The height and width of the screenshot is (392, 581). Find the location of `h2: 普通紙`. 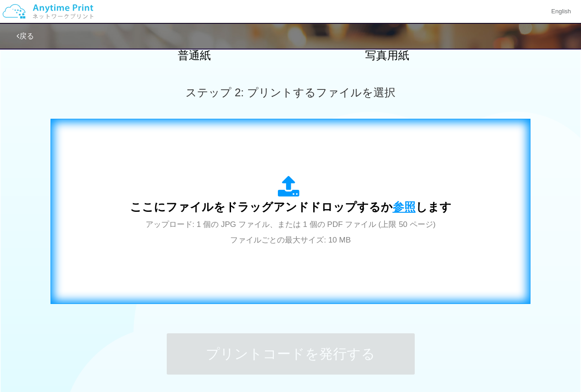

h2: 普通紙 is located at coordinates (194, 56).